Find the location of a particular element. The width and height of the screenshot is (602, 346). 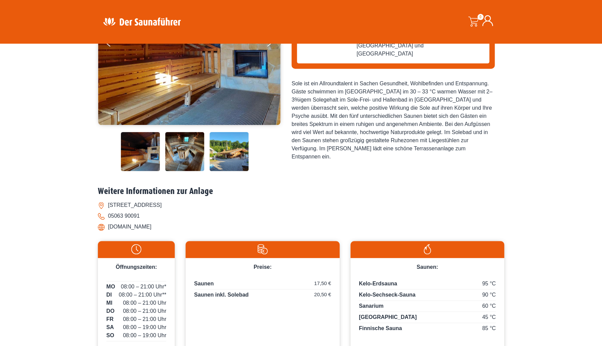

span: MO is located at coordinates (111, 287).